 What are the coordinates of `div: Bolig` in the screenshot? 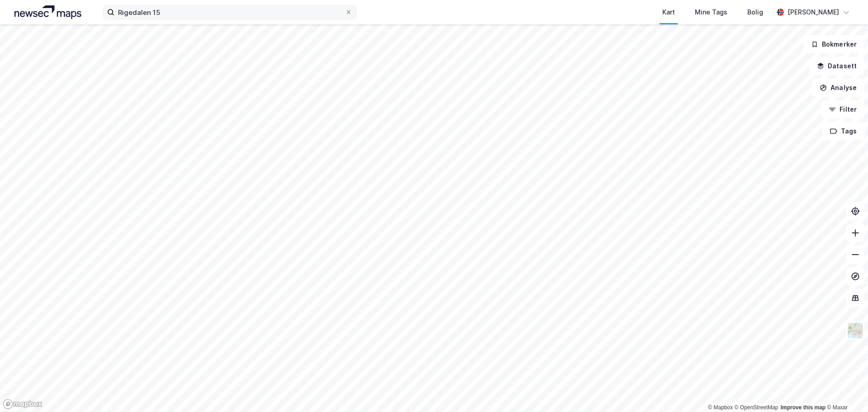 It's located at (755, 12).